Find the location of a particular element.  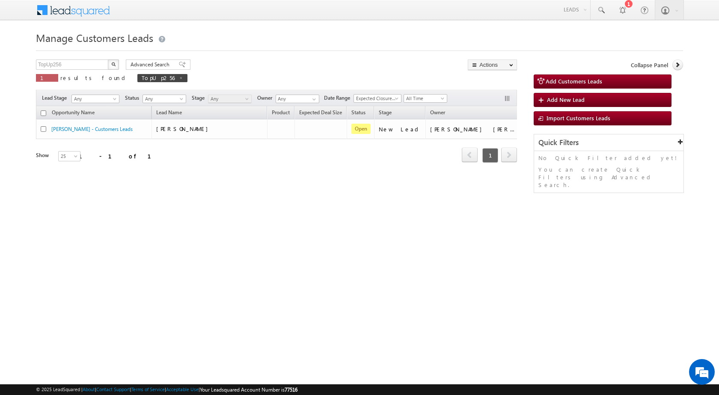

span: results found is located at coordinates (94, 77).